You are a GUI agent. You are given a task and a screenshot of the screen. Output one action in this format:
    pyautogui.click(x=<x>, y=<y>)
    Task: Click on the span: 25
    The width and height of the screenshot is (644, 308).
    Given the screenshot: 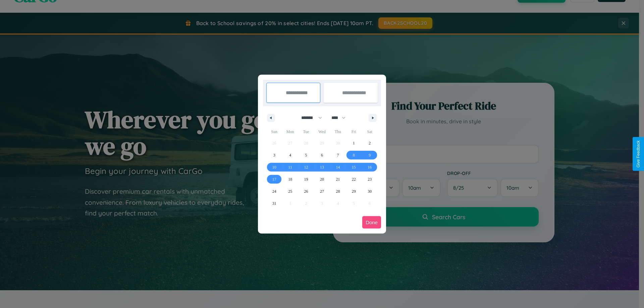 What is the action you would take?
    pyautogui.click(x=290, y=191)
    